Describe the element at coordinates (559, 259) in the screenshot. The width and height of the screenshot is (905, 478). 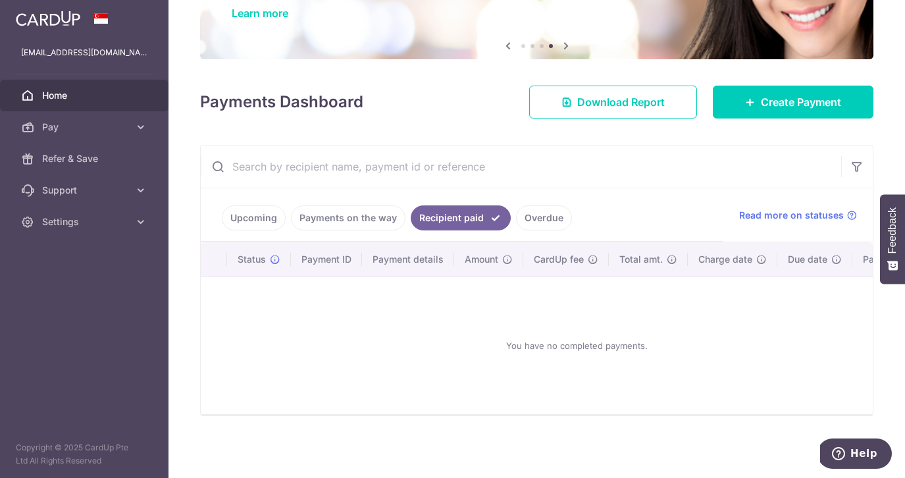
I see `span: CardUp fee` at that location.